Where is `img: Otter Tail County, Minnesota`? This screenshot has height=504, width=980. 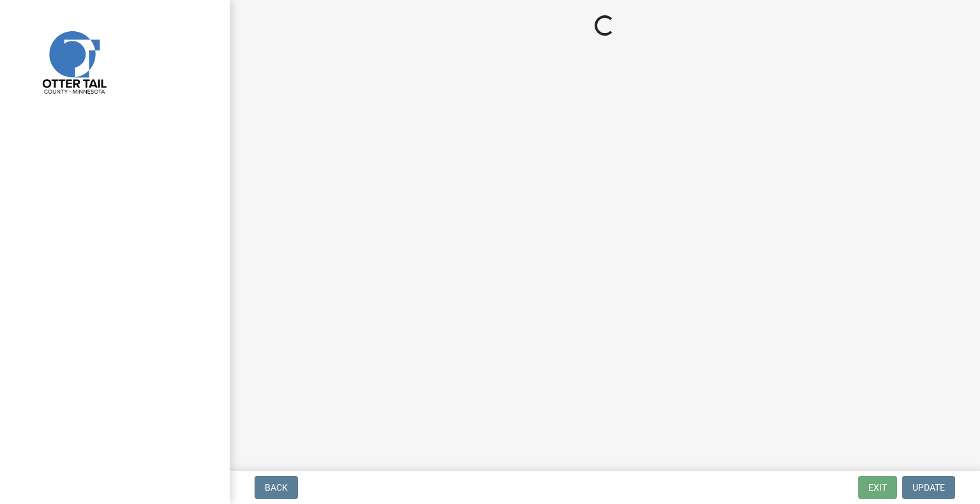 img: Otter Tail County, Minnesota is located at coordinates (73, 61).